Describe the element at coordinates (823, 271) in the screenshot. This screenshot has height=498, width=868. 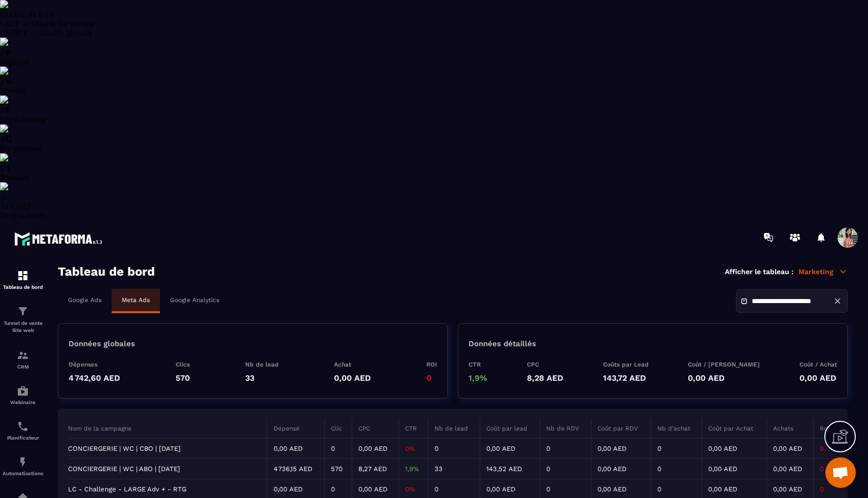
I see `p: Marketing` at that location.